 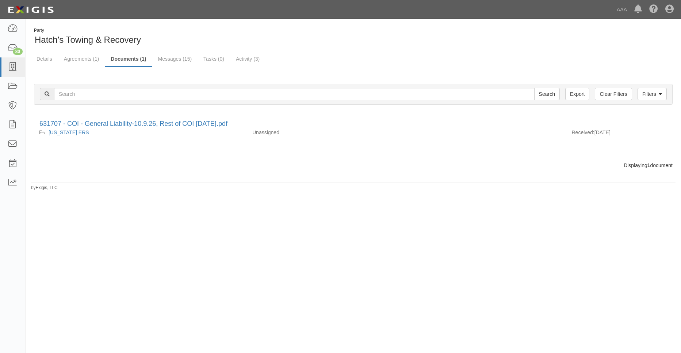 What do you see at coordinates (47, 187) in the screenshot?
I see `a: Exigis, LLC` at bounding box center [47, 187].